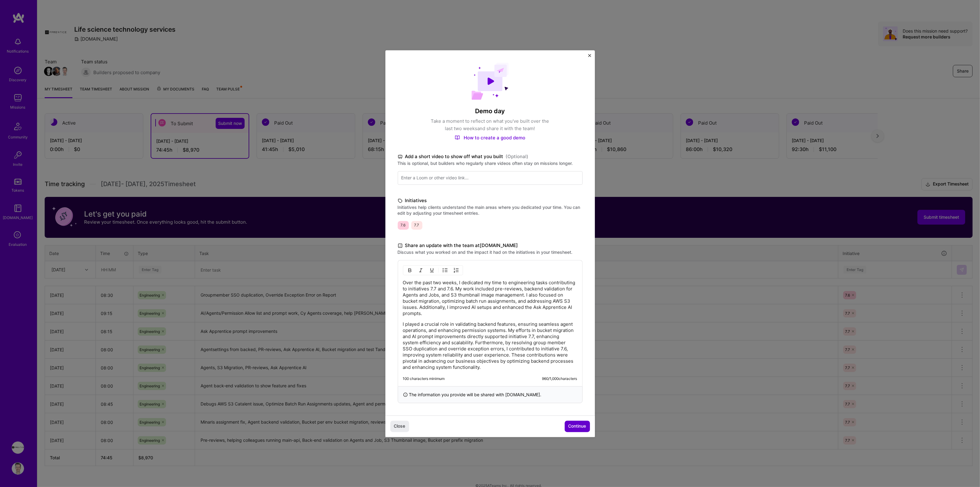 This screenshot has height=487, width=980. I want to click on img: Italic, so click(421, 270).